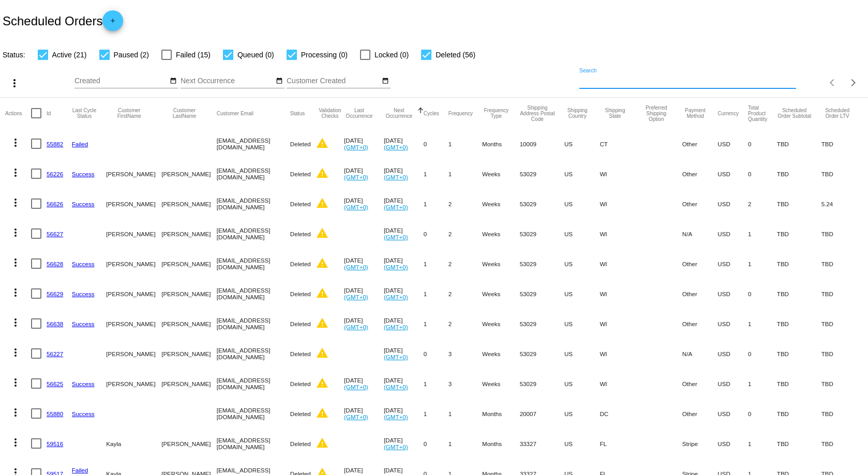 Image resolution: width=868 pixels, height=475 pixels. What do you see at coordinates (543, 144) in the screenshot?
I see `mat-cell: 10009` at bounding box center [543, 144].